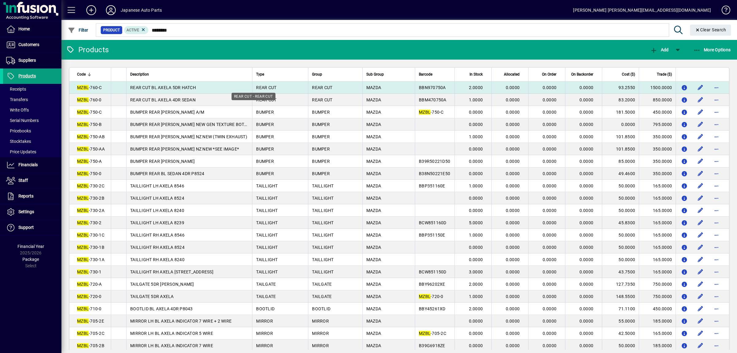 This screenshot has width=737, height=353. What do you see at coordinates (657, 100) in the screenshot?
I see `td: 850.0000` at bounding box center [657, 100].